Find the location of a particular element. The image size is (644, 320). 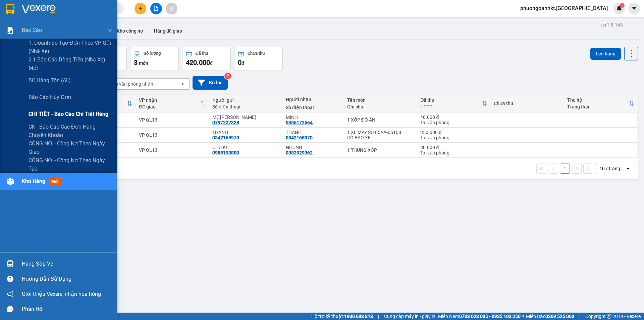

div: ĐC giao is located at coordinates (170, 107).